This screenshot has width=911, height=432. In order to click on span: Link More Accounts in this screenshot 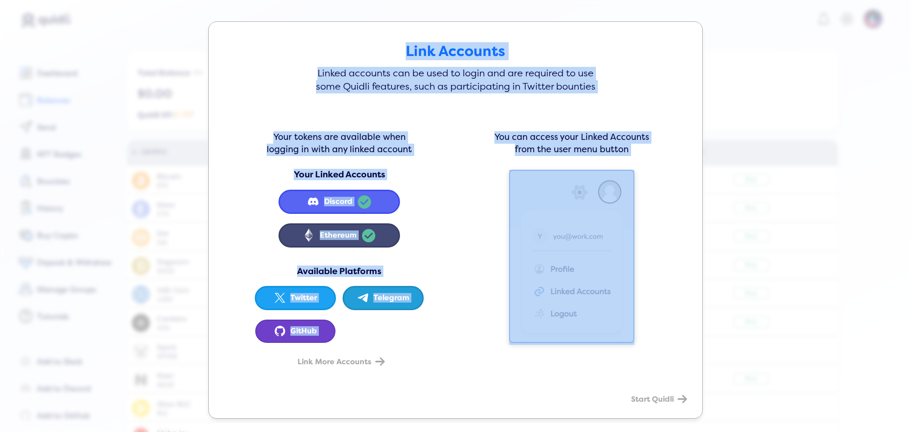, I will do `click(334, 362)`.